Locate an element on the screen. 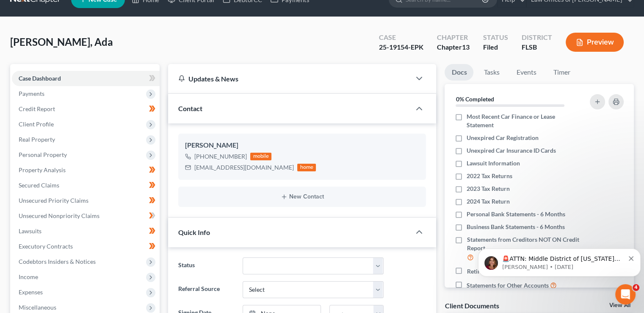 The image size is (644, 313). a: Timer is located at coordinates (561, 72).